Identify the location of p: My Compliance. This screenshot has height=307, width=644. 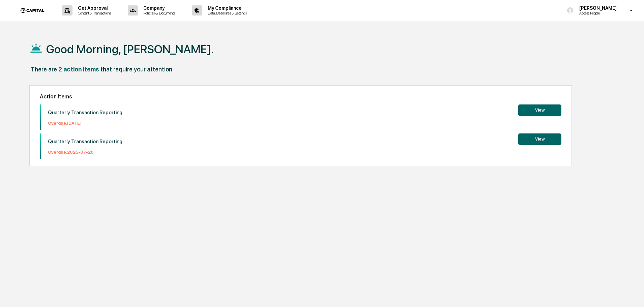
(226, 8).